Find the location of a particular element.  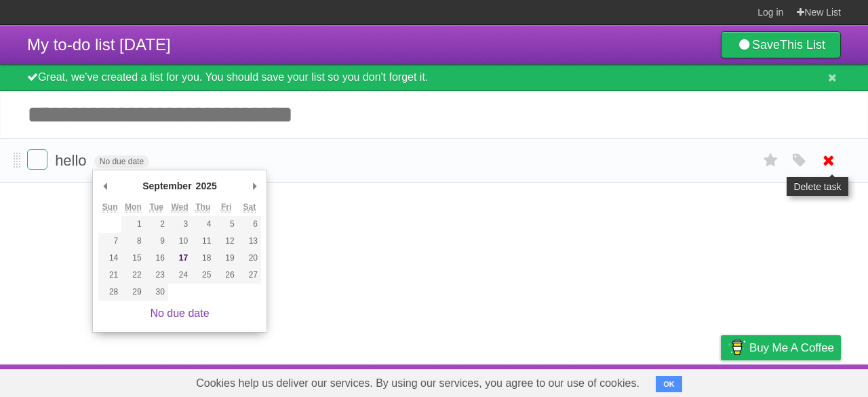

button: 3 is located at coordinates (180, 224).